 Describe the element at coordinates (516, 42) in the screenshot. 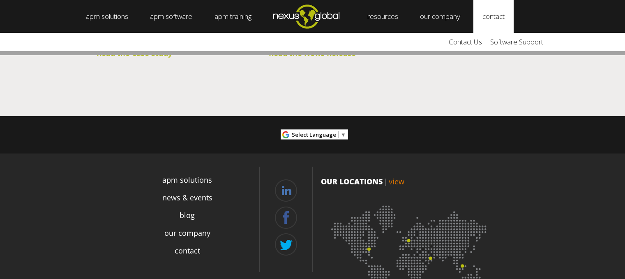

I see `a: Software Support` at that location.